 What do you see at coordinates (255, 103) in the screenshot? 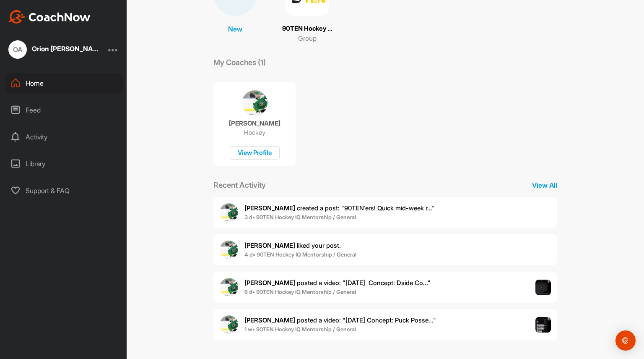
I see `img: coach avatar` at bounding box center [255, 103].